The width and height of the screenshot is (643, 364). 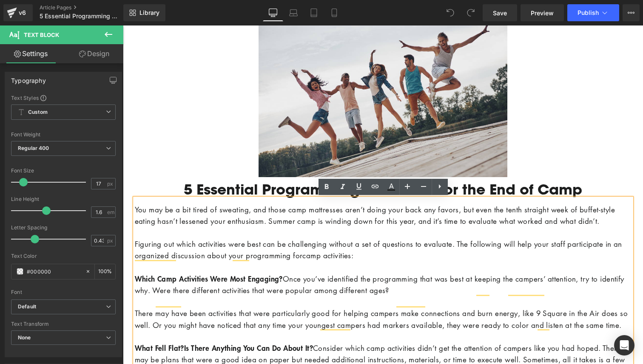 I want to click on a: Tablet, so click(x=314, y=13).